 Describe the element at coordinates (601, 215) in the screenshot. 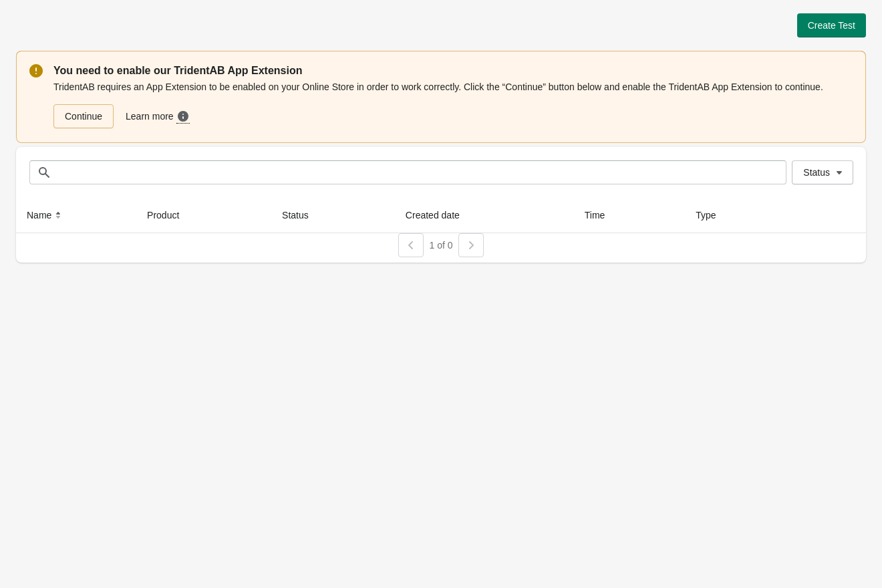

I see `button: Time` at that location.